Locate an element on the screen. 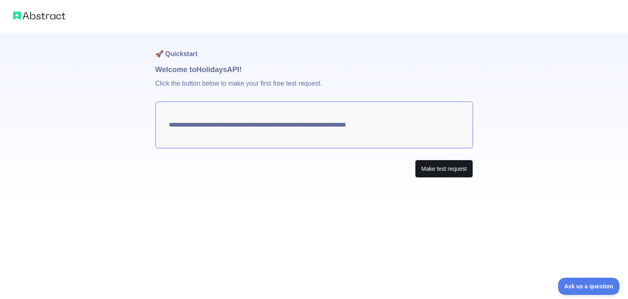 The image size is (628, 299). h1: 🚀 Quickstart is located at coordinates (314, 48).